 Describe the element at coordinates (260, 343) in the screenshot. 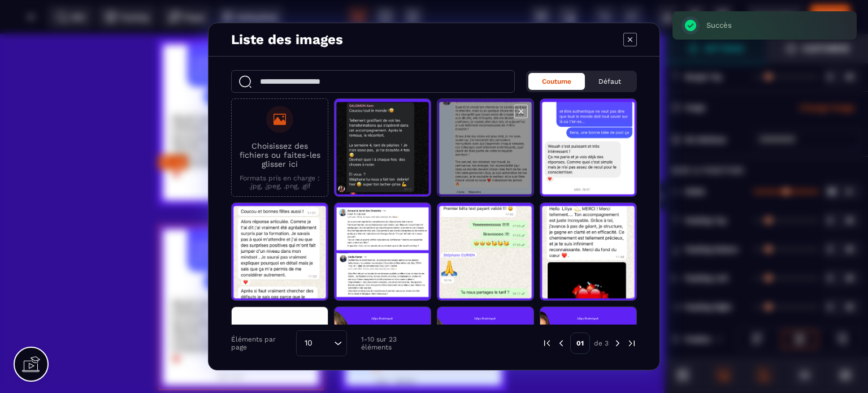

I see `p: Éléments par page` at that location.